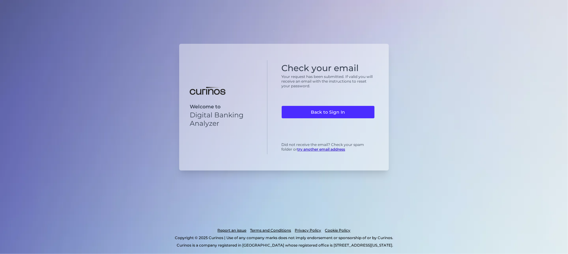 Image resolution: width=568 pixels, height=254 pixels. Describe the element at coordinates (328, 147) in the screenshot. I see `p: Did not receive the email? Check your spam folder or` at that location.